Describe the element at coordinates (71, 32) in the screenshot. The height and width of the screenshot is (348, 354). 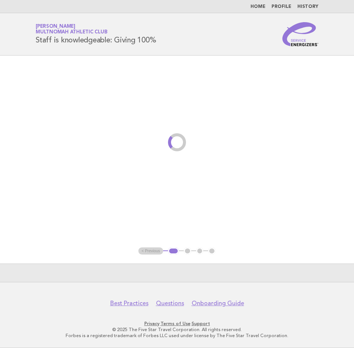
I see `span: Multnomah Athletic Club` at that location.